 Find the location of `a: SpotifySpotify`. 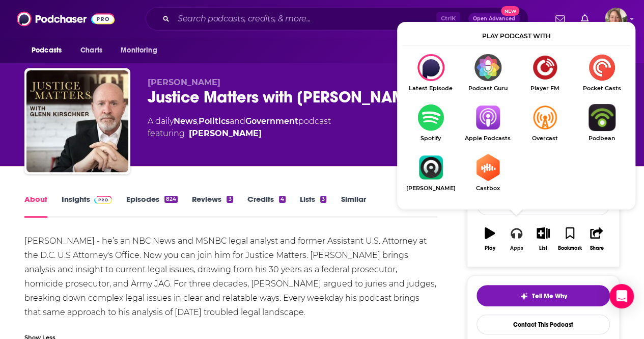

a: SpotifySpotify is located at coordinates (431, 123).